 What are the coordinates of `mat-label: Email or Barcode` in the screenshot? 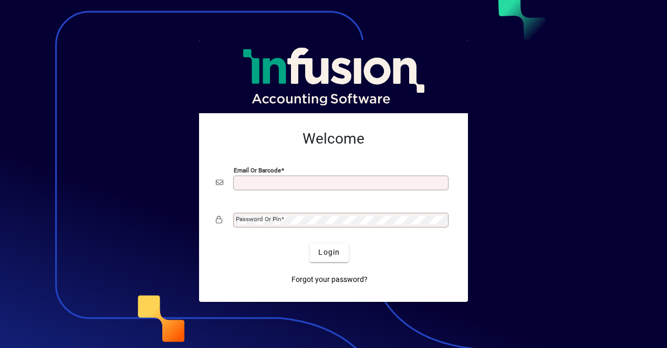 It's located at (257, 170).